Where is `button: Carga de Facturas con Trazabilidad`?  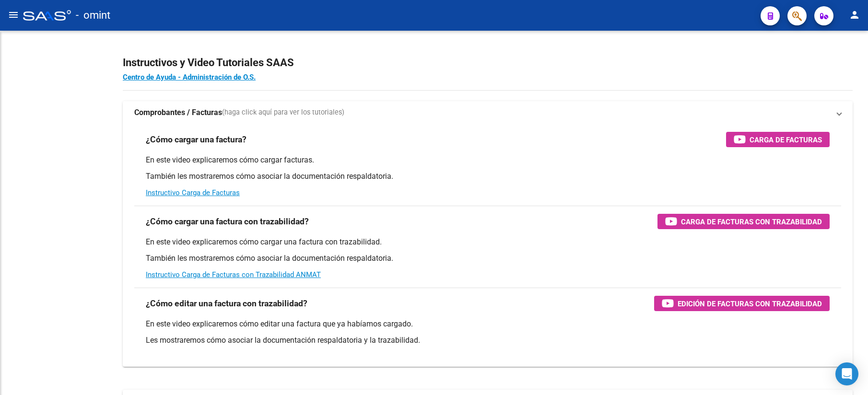
button: Carga de Facturas con Trazabilidad is located at coordinates (743, 222).